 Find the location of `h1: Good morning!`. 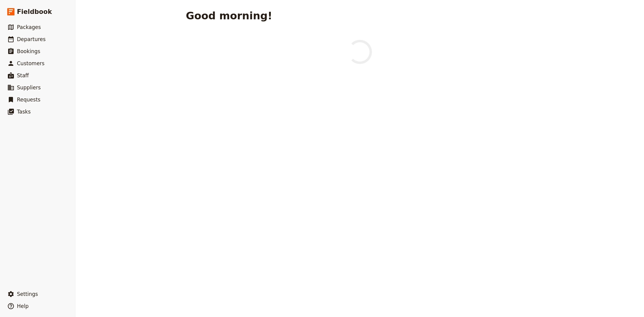

h1: Good morning! is located at coordinates (229, 16).